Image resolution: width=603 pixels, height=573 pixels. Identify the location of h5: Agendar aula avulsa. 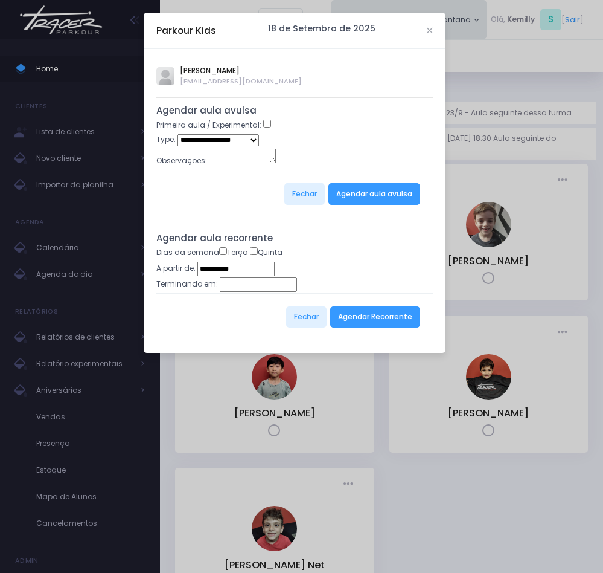
(295, 111).